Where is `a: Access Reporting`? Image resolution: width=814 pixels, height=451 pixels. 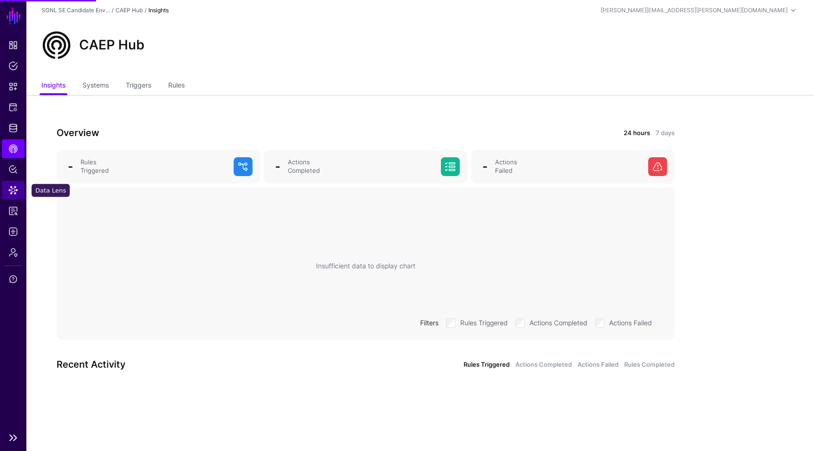 a: Access Reporting is located at coordinates (13, 211).